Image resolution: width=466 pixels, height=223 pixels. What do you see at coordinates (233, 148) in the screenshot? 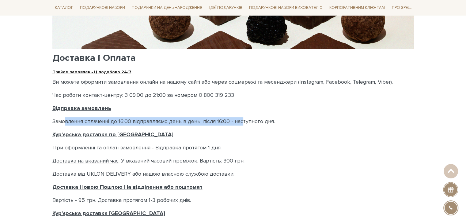
I see `p: При оформленні та оплаті замовлення - Відправка протягом 1 дня.` at bounding box center [233, 148].